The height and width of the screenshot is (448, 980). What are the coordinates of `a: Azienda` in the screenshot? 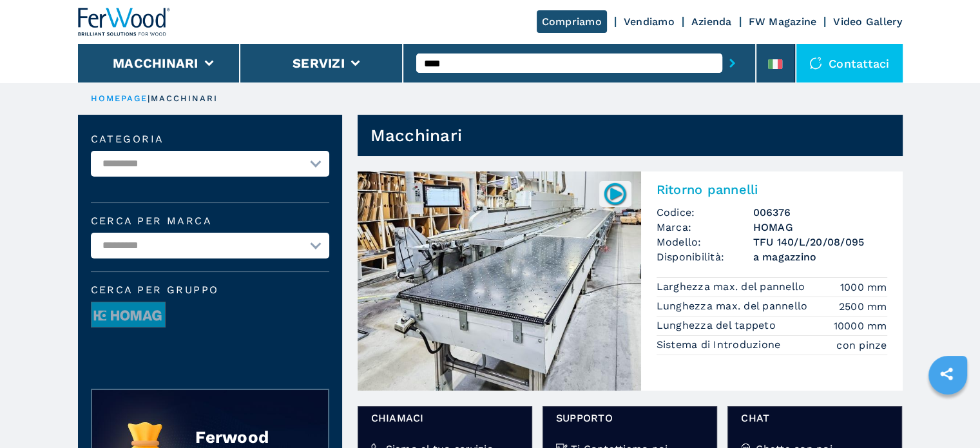 It's located at (711, 21).